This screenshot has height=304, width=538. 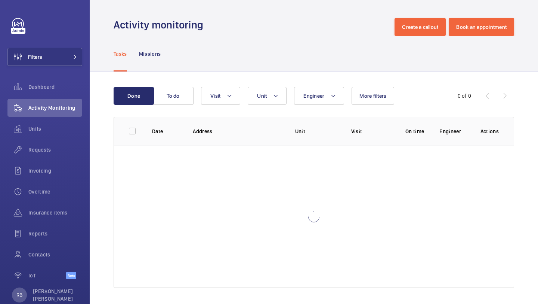 I want to click on button: To do, so click(x=174, y=96).